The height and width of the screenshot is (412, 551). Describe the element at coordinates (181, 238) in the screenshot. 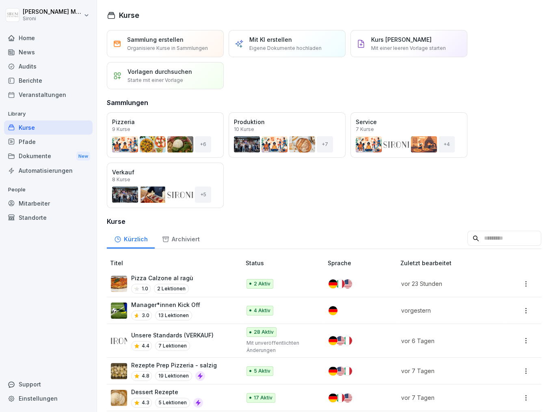

I see `div: Archiviert` at that location.